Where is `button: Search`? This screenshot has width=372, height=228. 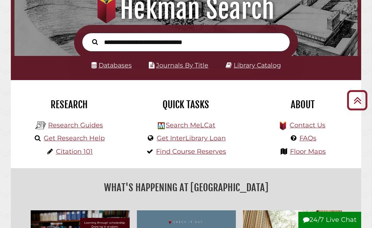 button: Search is located at coordinates (95, 42).